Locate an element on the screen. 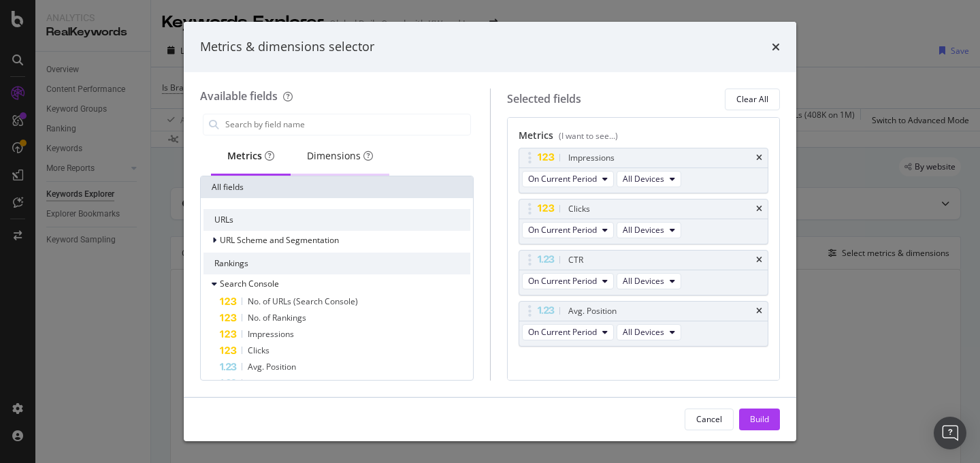  div: Dimensions is located at coordinates (340, 156).